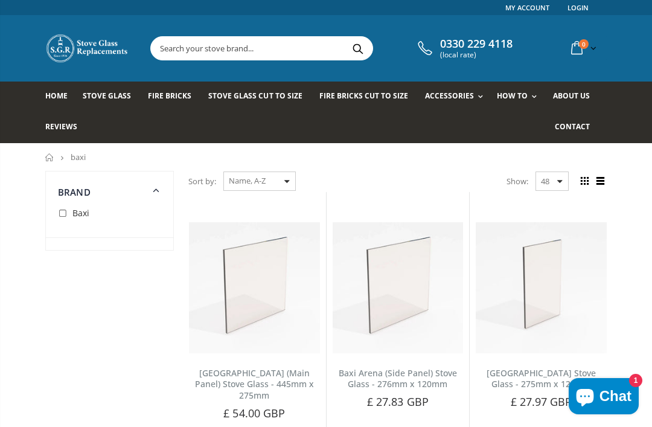 The height and width of the screenshot is (427, 652). Describe the element at coordinates (81, 212) in the screenshot. I see `span: Baxi` at that location.